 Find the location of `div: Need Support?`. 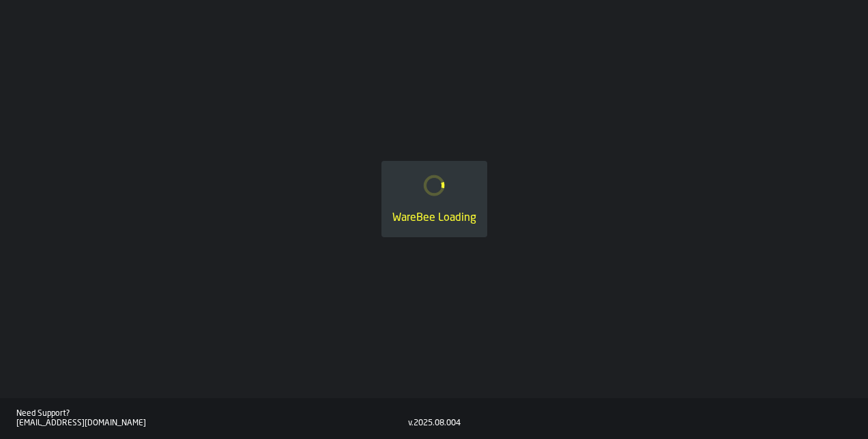

div: Need Support? is located at coordinates (212, 414).